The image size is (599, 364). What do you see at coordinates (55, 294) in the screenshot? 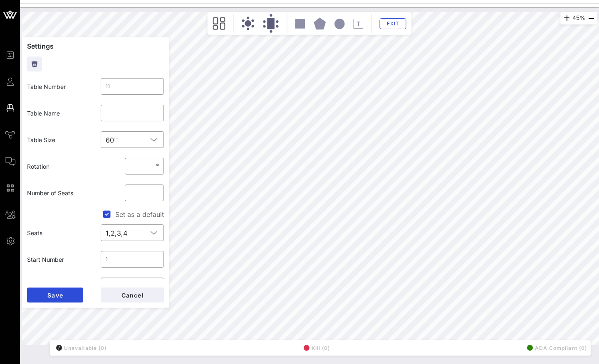
I see `span: Save` at bounding box center [55, 294].